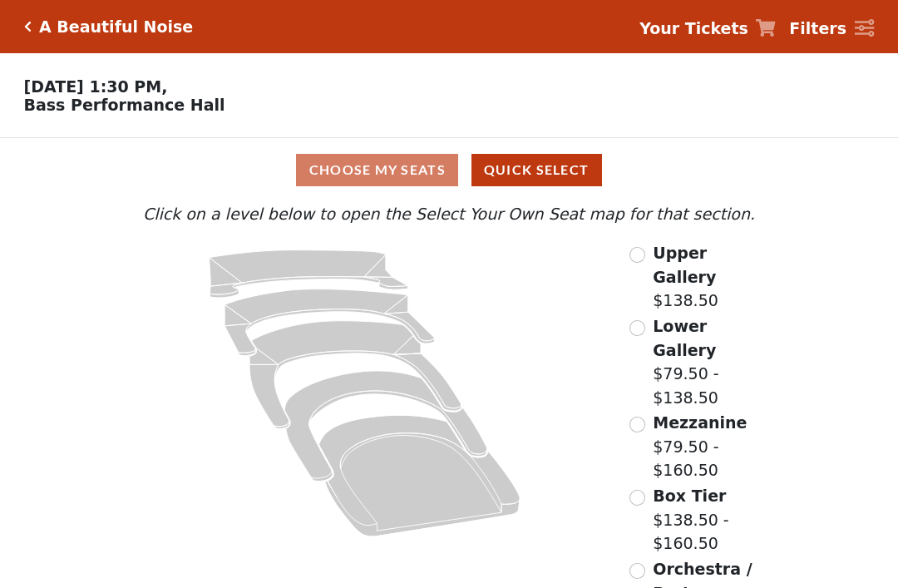 Image resolution: width=898 pixels, height=588 pixels. I want to click on strong: Your Tickets, so click(693, 28).